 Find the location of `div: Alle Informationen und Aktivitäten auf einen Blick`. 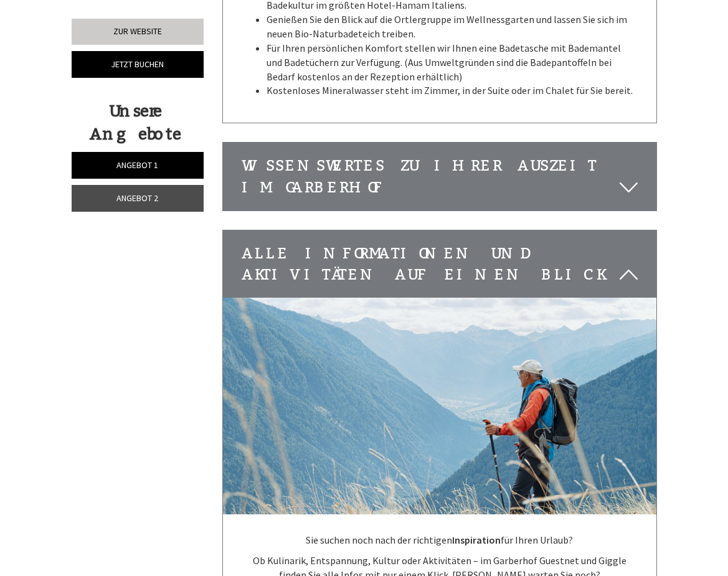

div: Alle Informationen und Aktivitäten auf einen Blick is located at coordinates (439, 264).